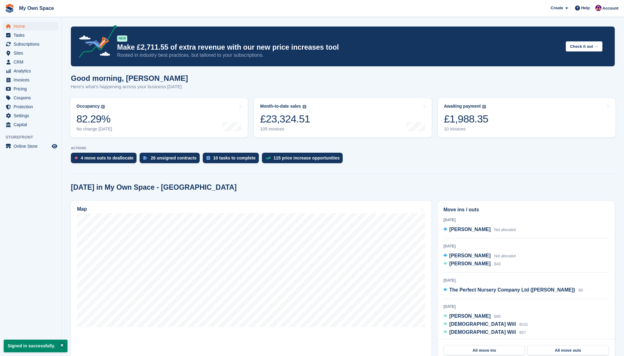 This screenshot has width=624, height=356. Describe the element at coordinates (32, 125) in the screenshot. I see `span: Capital` at that location.